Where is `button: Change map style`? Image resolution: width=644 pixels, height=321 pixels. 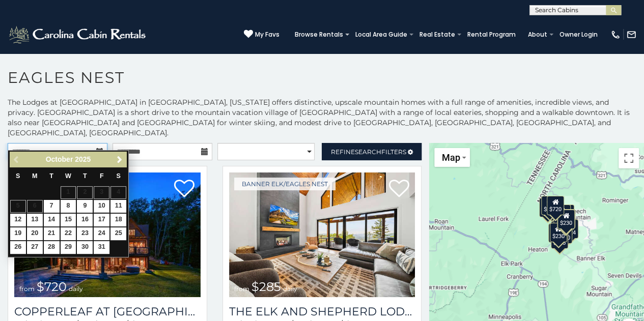
button: Change map style is located at coordinates (452, 157).